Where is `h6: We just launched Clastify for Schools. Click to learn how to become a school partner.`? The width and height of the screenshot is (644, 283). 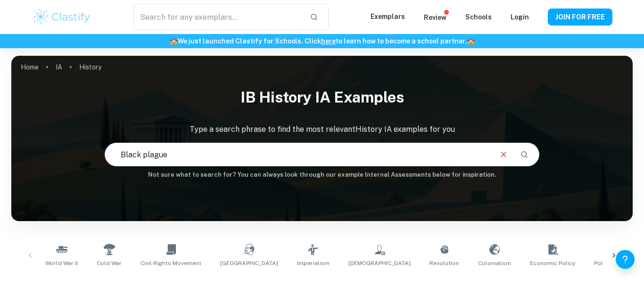
h6: We just launched Clastify for Schools. Click to learn how to become a school partner. is located at coordinates (322, 41).